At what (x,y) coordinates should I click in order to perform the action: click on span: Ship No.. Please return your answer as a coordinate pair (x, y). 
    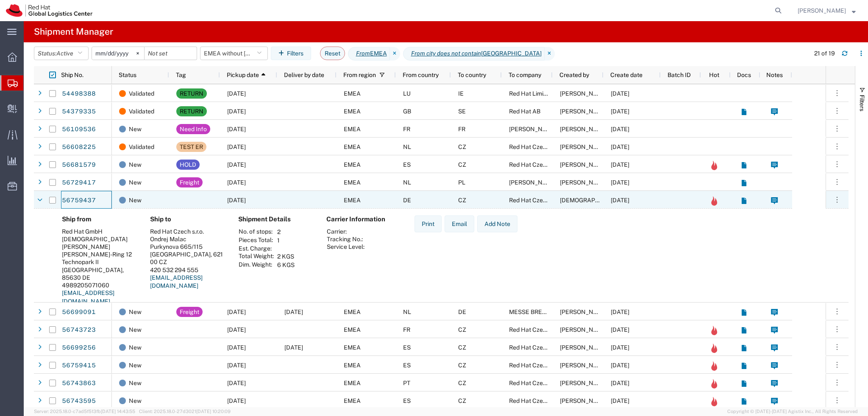
    Looking at the image, I should click on (72, 75).